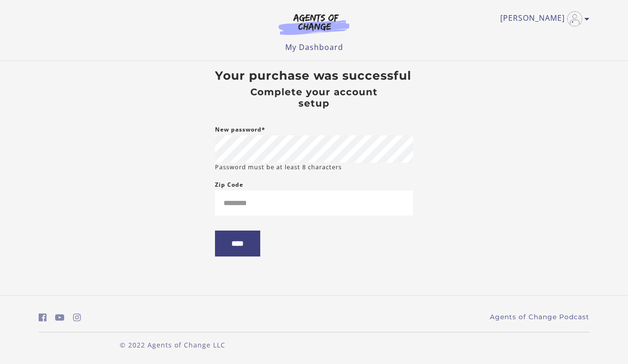 Image resolution: width=628 pixels, height=364 pixels. What do you see at coordinates (314, 97) in the screenshot?
I see `h4: Complete your account setup` at bounding box center [314, 97].